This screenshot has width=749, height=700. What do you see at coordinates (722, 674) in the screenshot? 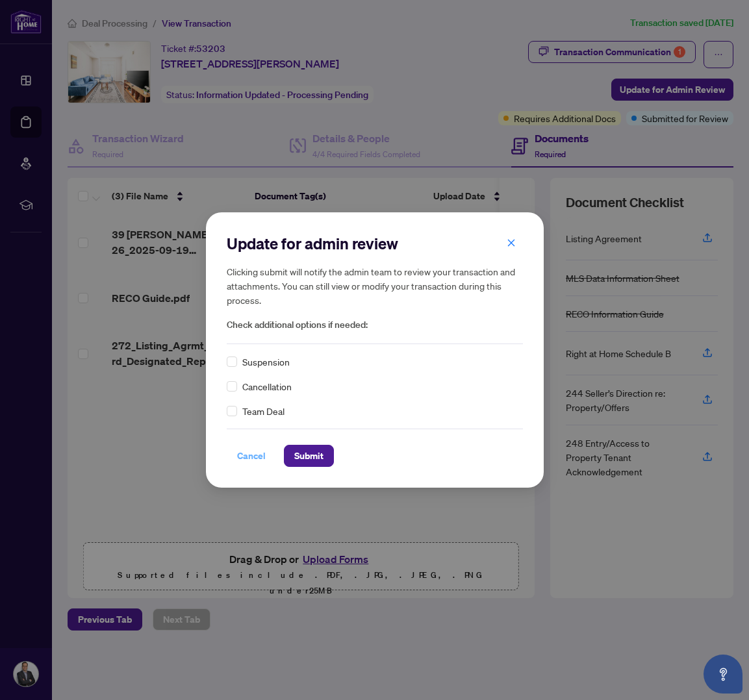
I see `button: Open asap` at bounding box center [722, 674].